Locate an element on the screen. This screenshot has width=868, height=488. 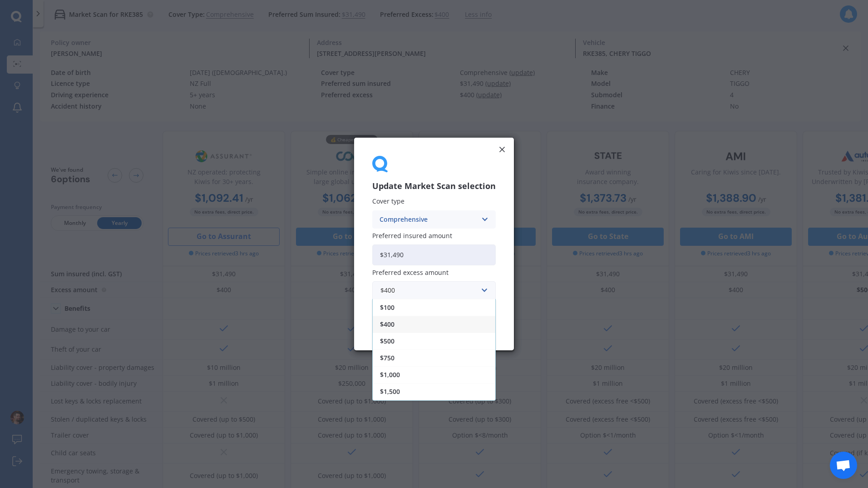
span: $1,000 is located at coordinates (390, 375).